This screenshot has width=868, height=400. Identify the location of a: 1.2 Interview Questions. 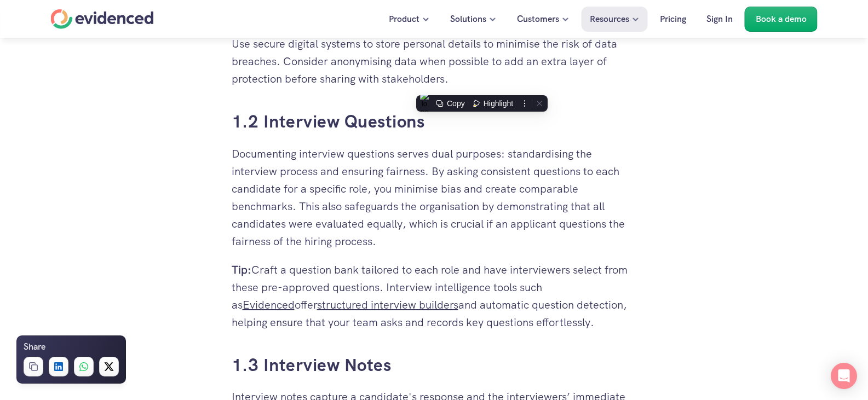
(328, 122).